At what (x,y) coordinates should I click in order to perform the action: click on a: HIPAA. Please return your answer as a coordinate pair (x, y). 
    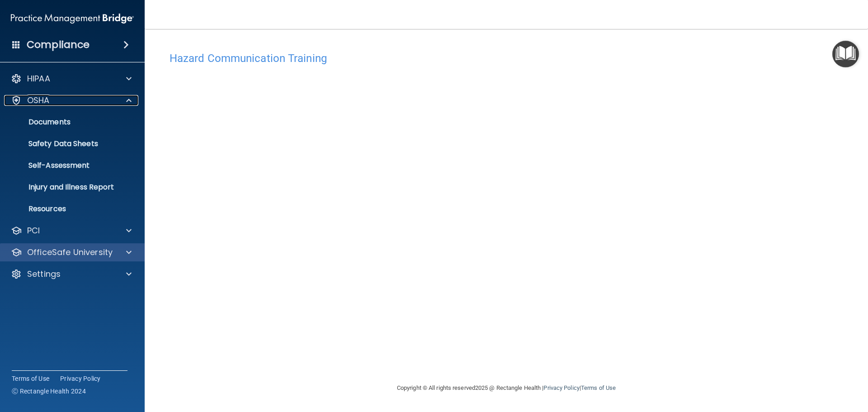
    Looking at the image, I should click on (71, 79).